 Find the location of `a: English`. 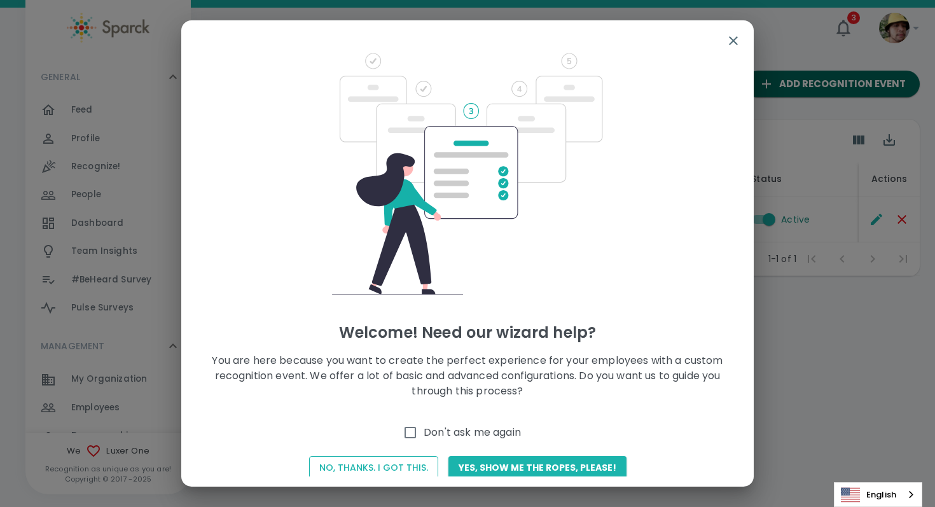

a: English is located at coordinates (877, 494).